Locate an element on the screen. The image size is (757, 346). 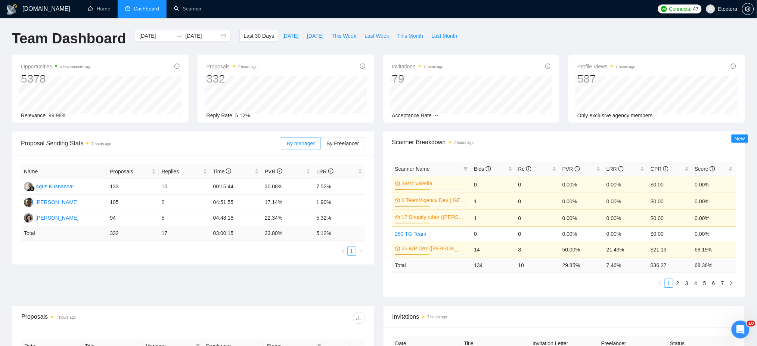
span: This Month is located at coordinates (410, 36).